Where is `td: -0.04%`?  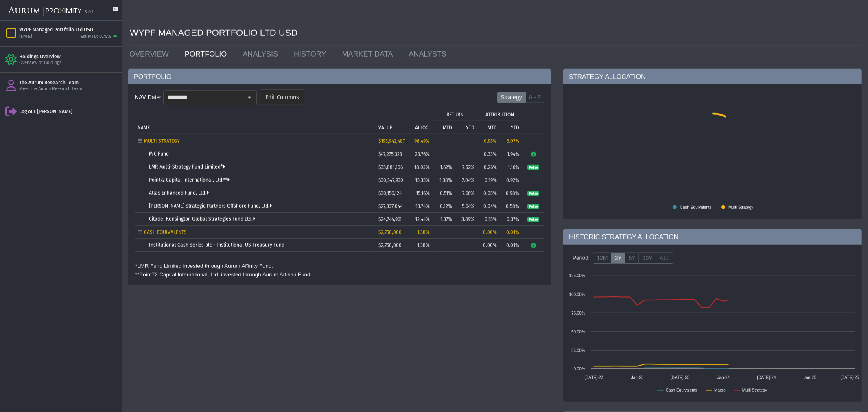 td: -0.04% is located at coordinates (489, 206).